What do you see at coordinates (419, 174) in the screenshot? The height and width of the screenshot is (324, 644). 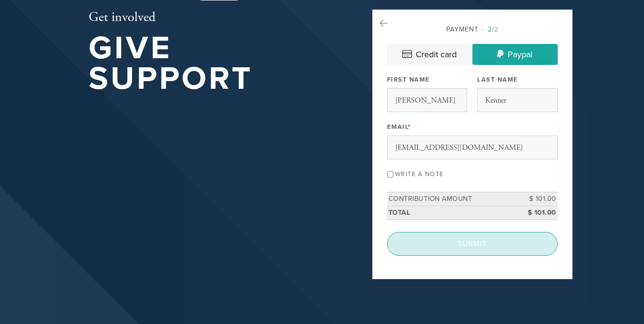 I see `label: Write a note` at bounding box center [419, 174].